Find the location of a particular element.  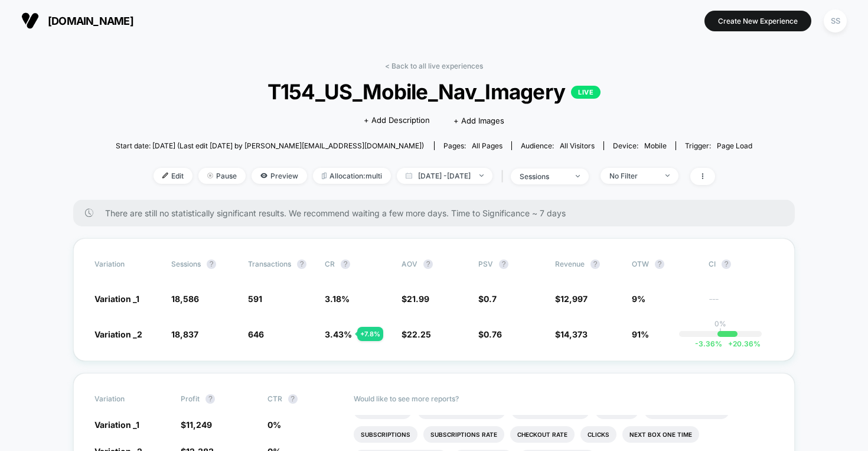

span: Sessions is located at coordinates (186, 264).